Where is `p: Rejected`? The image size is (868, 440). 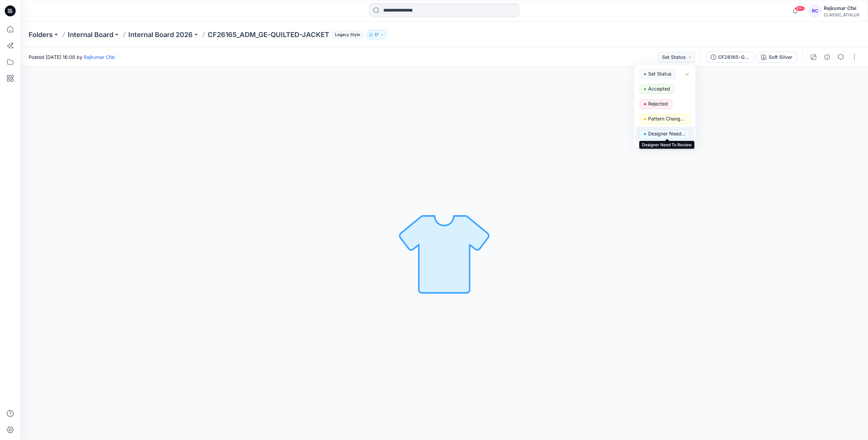 p: Rejected is located at coordinates (658, 104).